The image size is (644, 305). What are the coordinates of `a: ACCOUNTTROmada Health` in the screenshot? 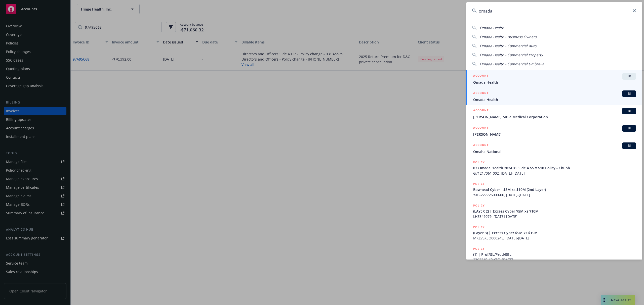 It's located at (554, 79).